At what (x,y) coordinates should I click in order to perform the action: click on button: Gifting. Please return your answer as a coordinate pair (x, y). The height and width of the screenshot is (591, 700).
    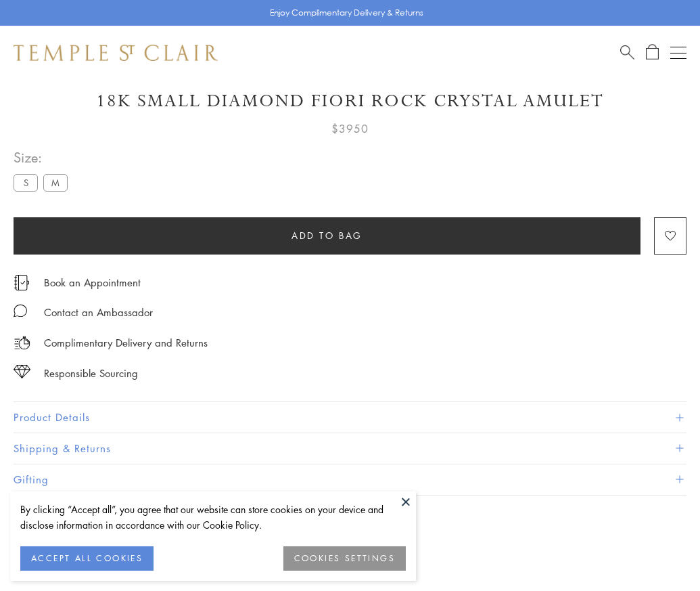
    Looking at the image, I should click on (350, 479).